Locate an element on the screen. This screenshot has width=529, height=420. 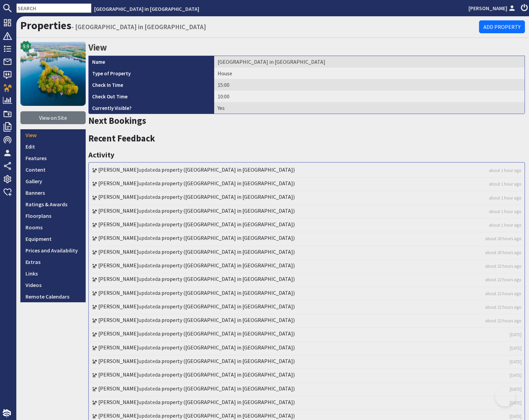
a: Recent Feedback is located at coordinates (121, 138).